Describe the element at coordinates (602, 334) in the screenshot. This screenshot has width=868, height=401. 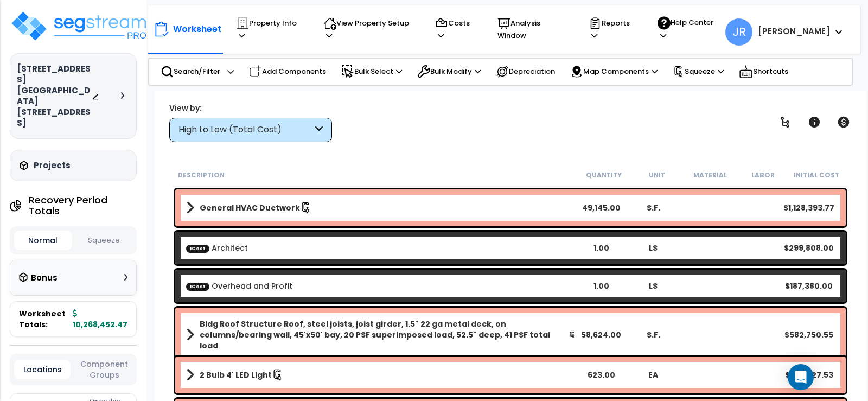
I see `div: 58,624.00` at that location.